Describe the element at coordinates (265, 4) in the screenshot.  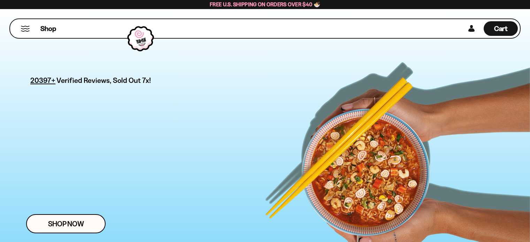
I see `span: Free U.S. Shipping on Orders over $40 🍜` at that location.